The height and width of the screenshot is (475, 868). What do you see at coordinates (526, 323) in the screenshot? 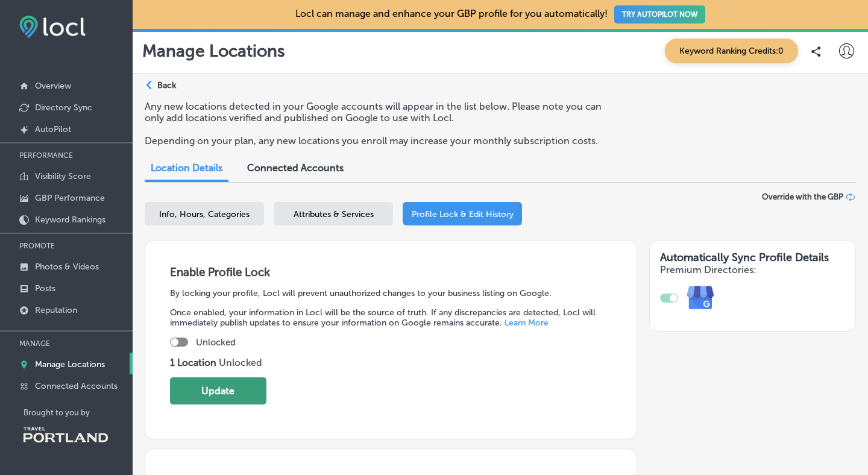
I see `a: Learn More` at bounding box center [526, 323].